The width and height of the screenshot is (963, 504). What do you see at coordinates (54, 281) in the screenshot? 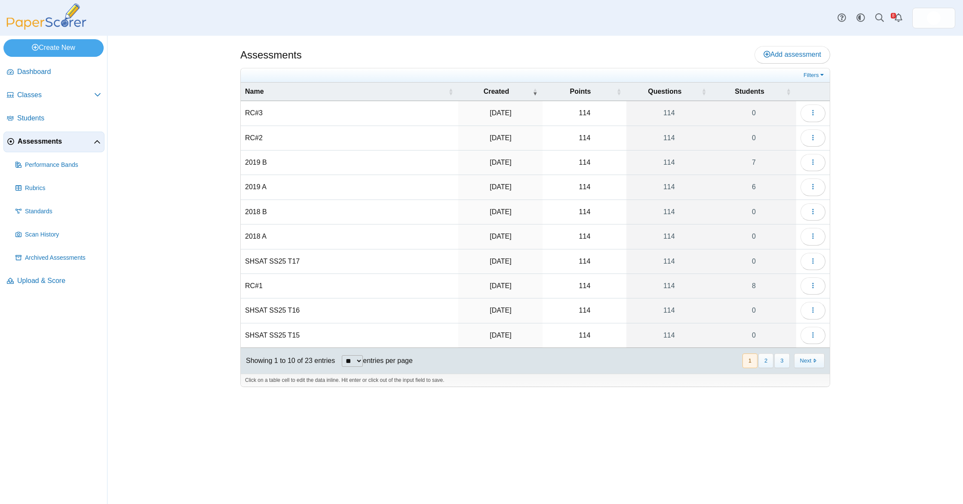
I see `a: Upload & Score` at bounding box center [54, 281].